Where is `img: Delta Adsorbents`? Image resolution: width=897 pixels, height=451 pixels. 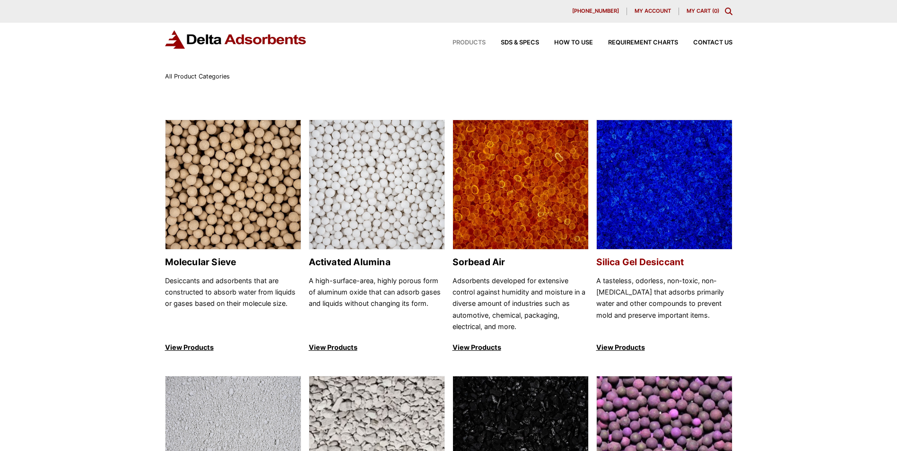
img: Delta Adsorbents is located at coordinates (236, 39).